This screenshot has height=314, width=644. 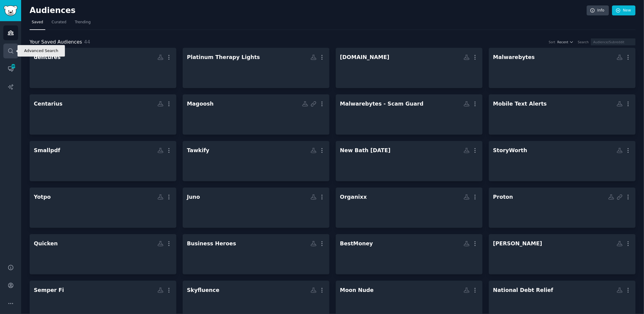 What do you see at coordinates (200, 104) in the screenshot?
I see `div: Magoosh` at bounding box center [200, 104].